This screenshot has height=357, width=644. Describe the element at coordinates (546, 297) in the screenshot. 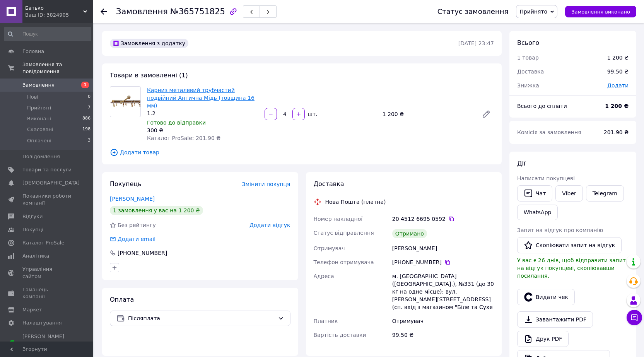

I see `button: Видати чек` at that location.